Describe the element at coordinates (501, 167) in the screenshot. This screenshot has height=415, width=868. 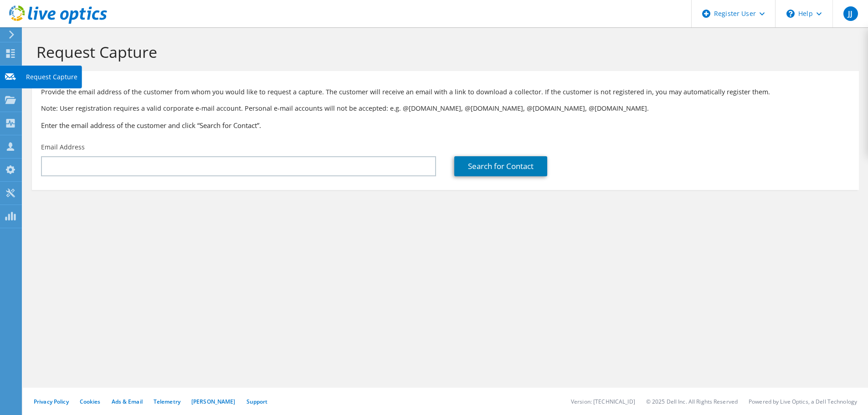
I see `a: Search for Contact` at that location.